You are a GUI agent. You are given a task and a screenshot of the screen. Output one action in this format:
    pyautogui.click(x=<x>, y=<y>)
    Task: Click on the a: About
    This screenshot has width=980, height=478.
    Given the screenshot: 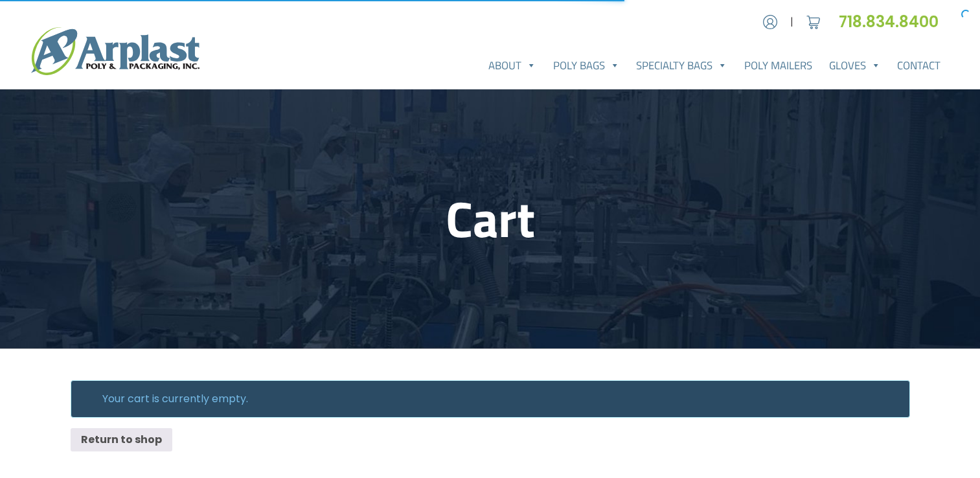 What is the action you would take?
    pyautogui.click(x=513, y=65)
    